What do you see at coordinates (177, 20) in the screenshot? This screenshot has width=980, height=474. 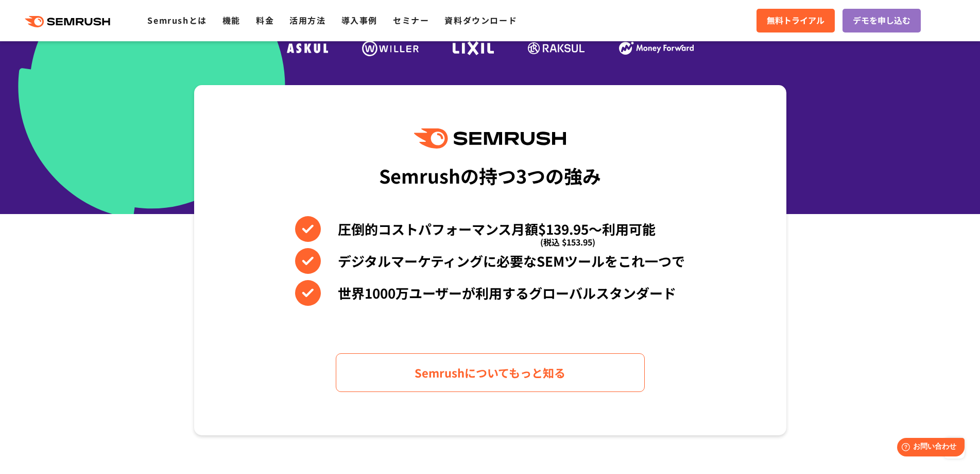 I see `a: Semrushとは` at bounding box center [177, 20].